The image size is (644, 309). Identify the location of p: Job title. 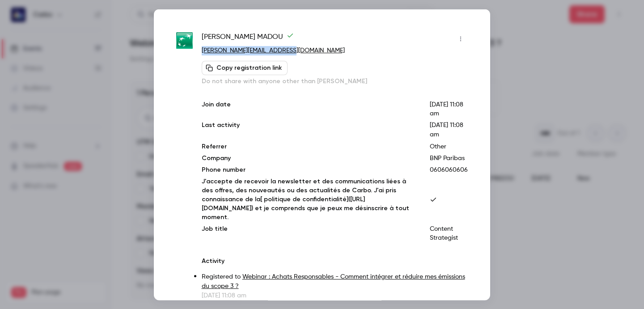
(309, 233).